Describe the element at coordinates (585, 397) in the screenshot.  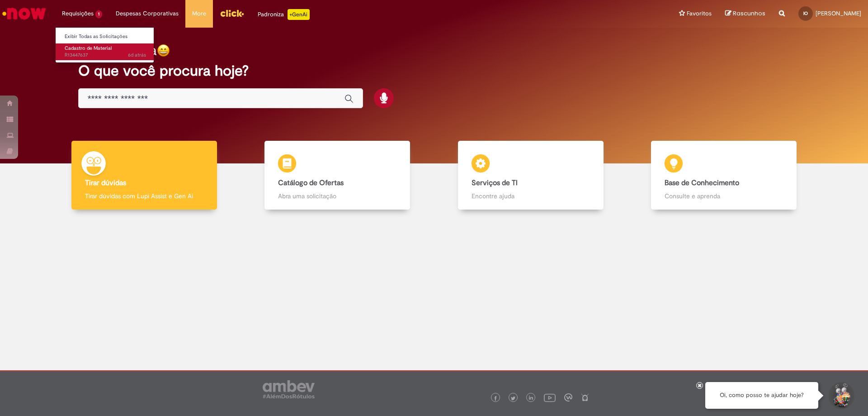
I see `img: logo_footer_naosei.png` at that location.